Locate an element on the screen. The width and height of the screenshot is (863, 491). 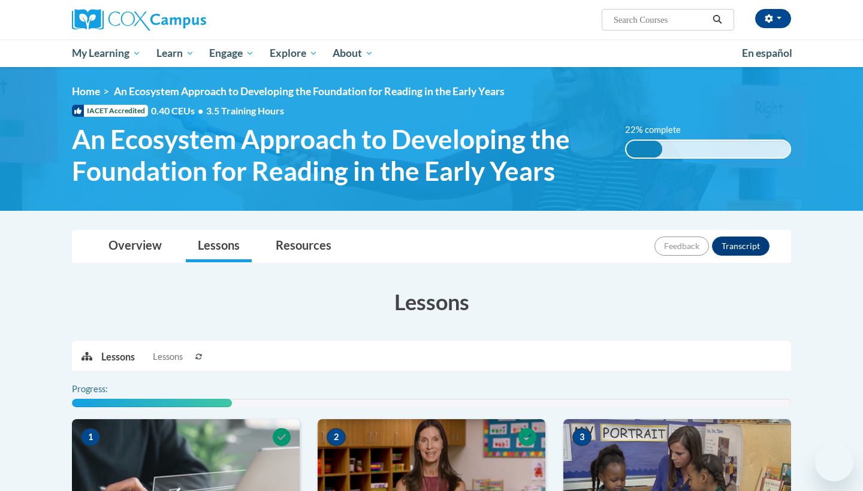
a: Overview is located at coordinates (135, 246).